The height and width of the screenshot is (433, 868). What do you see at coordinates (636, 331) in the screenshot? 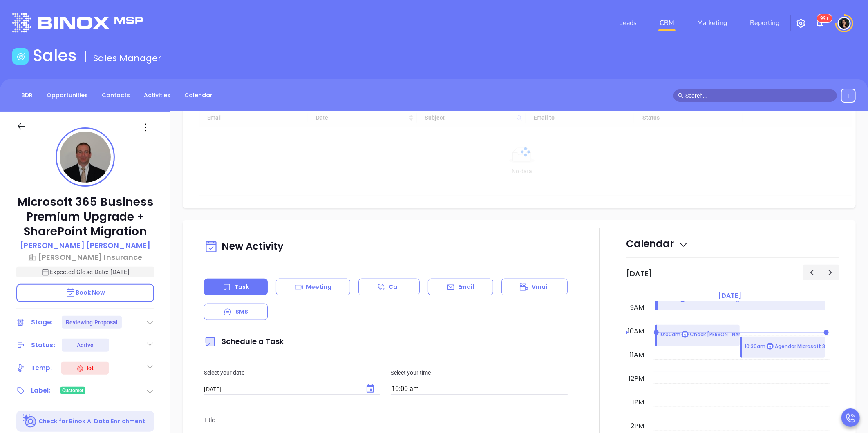
I see `div: 10am` at bounding box center [636, 331].